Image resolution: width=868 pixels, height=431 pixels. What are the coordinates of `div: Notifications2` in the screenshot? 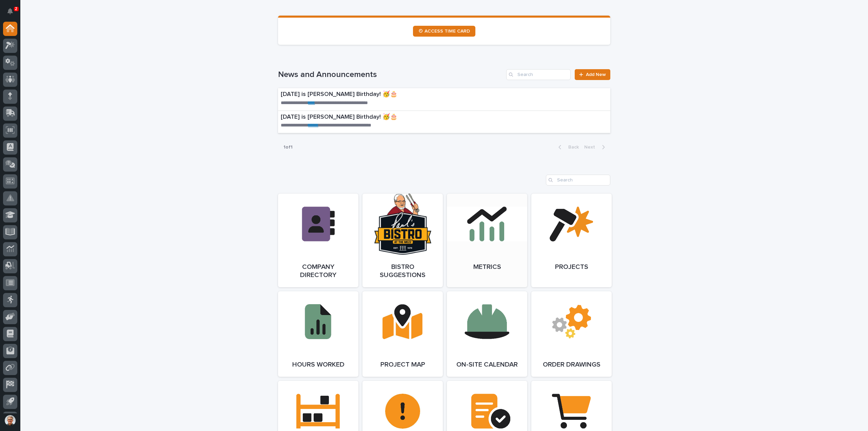 It's located at (13, 14).